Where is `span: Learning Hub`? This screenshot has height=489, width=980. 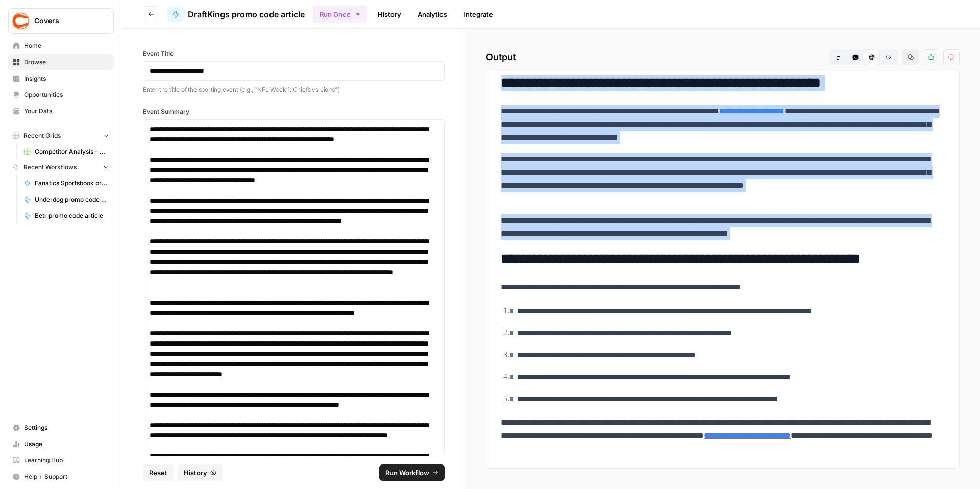 span: Learning Hub is located at coordinates (66, 460).